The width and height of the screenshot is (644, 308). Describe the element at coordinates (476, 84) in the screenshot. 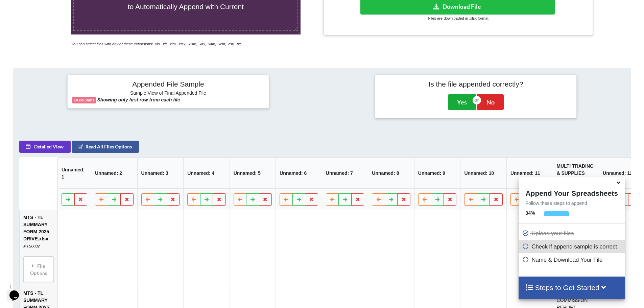

I see `h4: Is the file appended correctly?` at that location.